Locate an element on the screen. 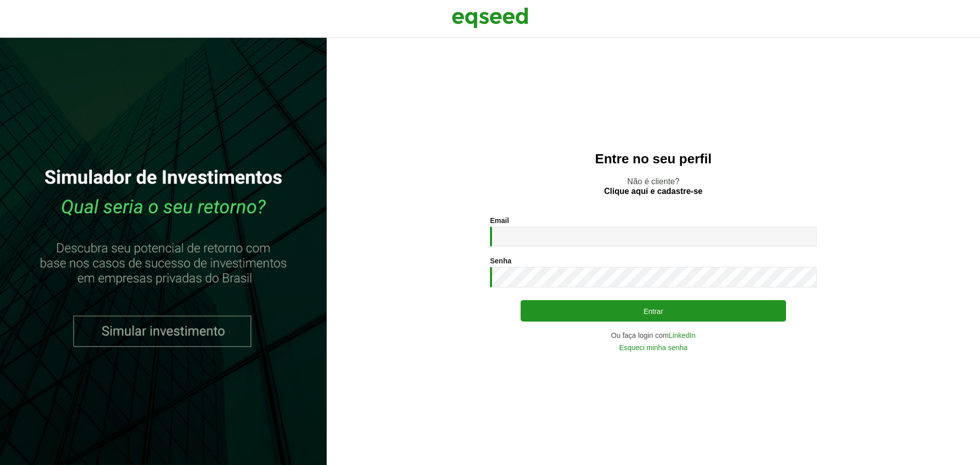 The height and width of the screenshot is (465, 980). img: EqSeed Logo is located at coordinates (490, 18).